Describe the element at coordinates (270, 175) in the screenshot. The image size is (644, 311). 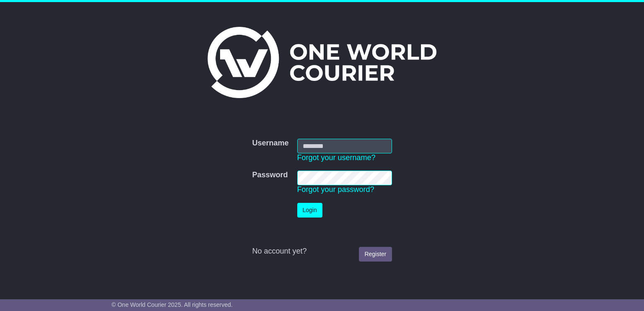
I see `label: Password` at that location.